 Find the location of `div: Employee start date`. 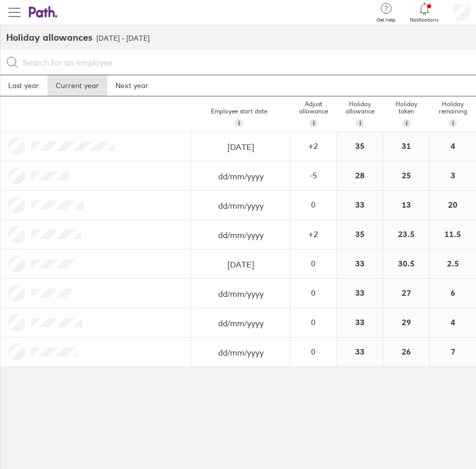

div: Employee start date is located at coordinates (239, 118).